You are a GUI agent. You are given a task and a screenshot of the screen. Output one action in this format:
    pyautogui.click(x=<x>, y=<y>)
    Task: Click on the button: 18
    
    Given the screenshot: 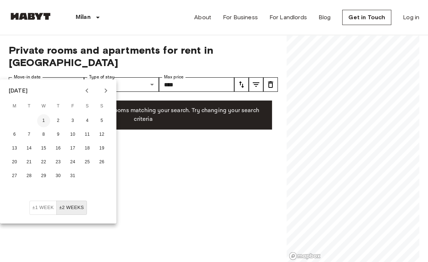 What is the action you would take?
    pyautogui.click(x=87, y=149)
    